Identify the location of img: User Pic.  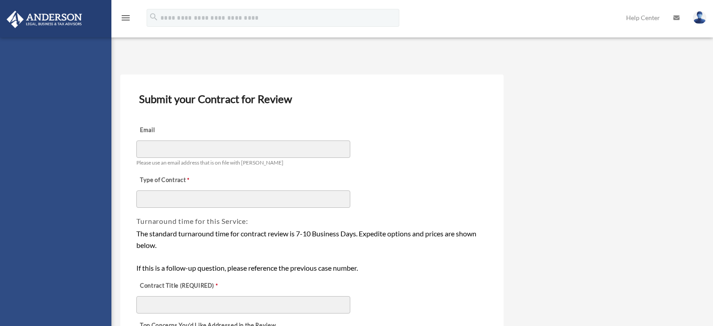
(700, 17).